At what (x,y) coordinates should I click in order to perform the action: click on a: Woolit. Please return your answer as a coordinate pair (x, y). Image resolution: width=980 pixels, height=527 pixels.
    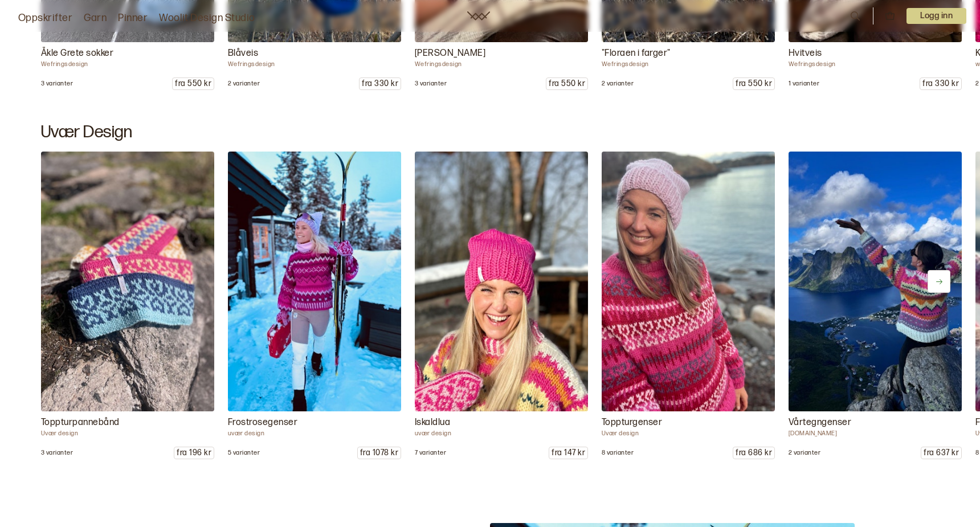
    Looking at the image, I should click on (479, 16).